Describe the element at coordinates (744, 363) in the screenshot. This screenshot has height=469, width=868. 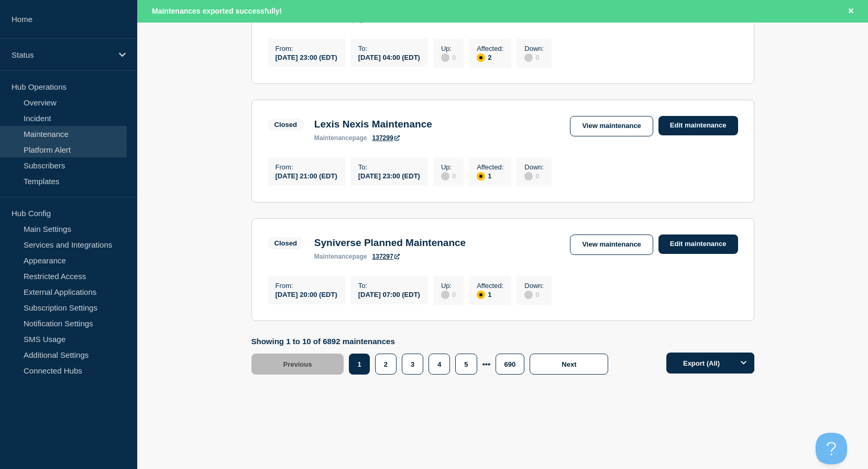
I see `button: Options` at that location.